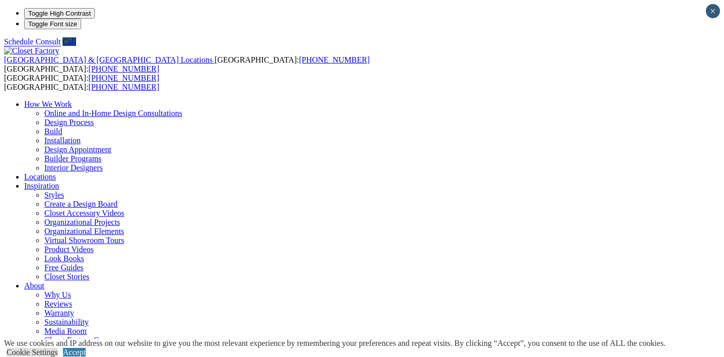  What do you see at coordinates (52, 24) in the screenshot?
I see `span: Toggle Font size` at bounding box center [52, 24].